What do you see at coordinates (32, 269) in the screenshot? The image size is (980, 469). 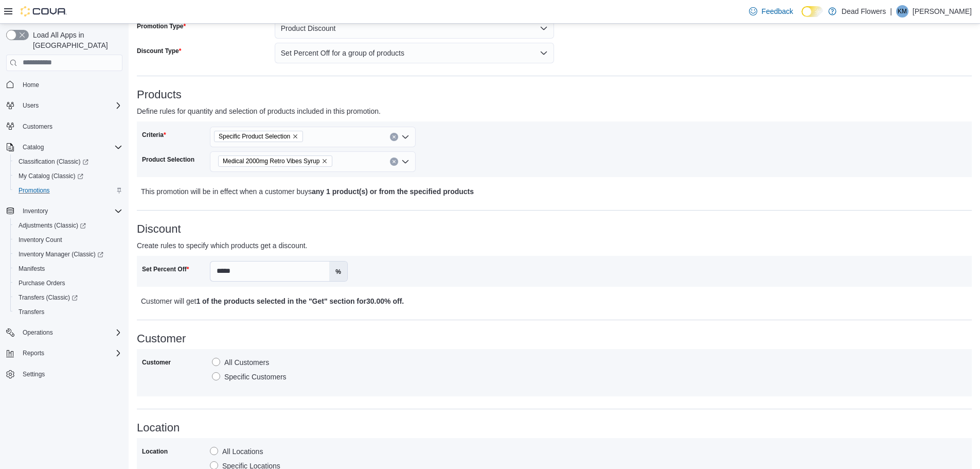 I see `a: Manifests` at bounding box center [32, 269].